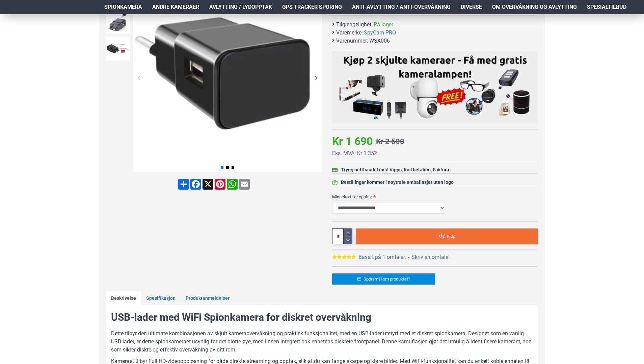 This screenshot has height=364, width=644. Describe the element at coordinates (535, 7) in the screenshot. I see `span: Om overvåkning og avlytting` at that location.